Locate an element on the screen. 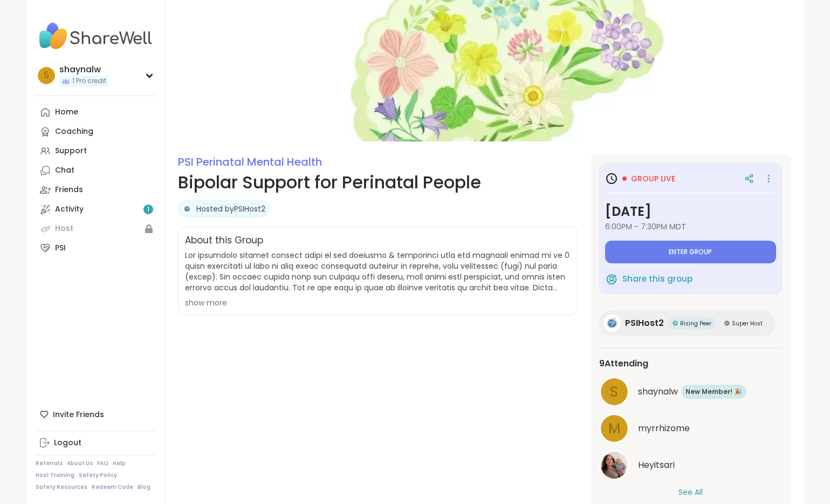  div: Coaching is located at coordinates (74, 132).